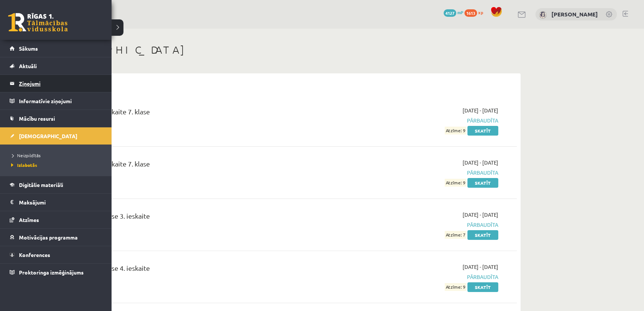 Image resolution: width=644 pixels, height=311 pixels. I want to click on div: Angļu valoda 2. ieskaite 7. klase, so click(201, 165).